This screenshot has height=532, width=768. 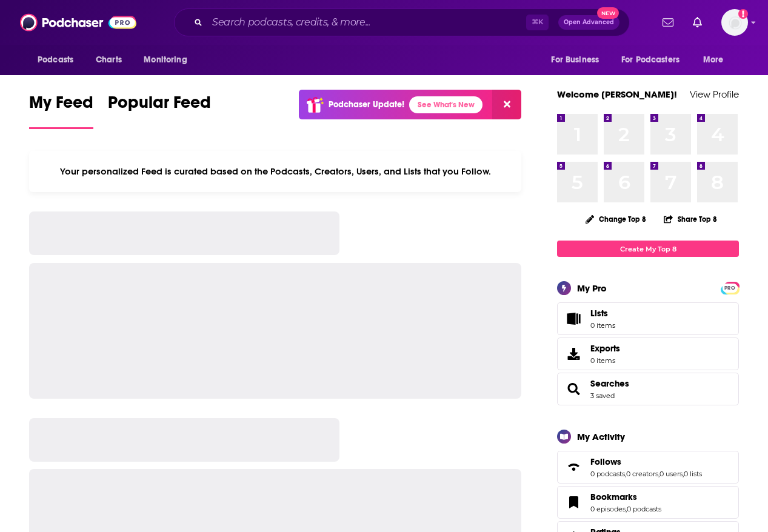 What do you see at coordinates (367, 23) in the screenshot?
I see `input: Search podcasts, credits, & more...` at bounding box center [367, 23].